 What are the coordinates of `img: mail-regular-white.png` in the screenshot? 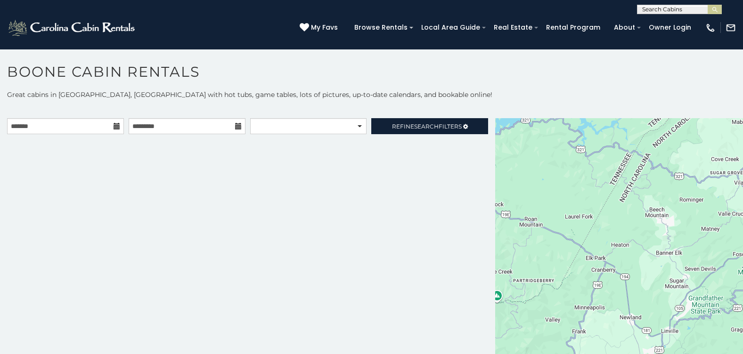 It's located at (730, 28).